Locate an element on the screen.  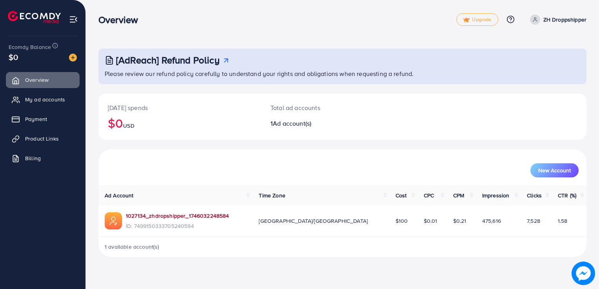
span: Time Zone is located at coordinates (272, 196).